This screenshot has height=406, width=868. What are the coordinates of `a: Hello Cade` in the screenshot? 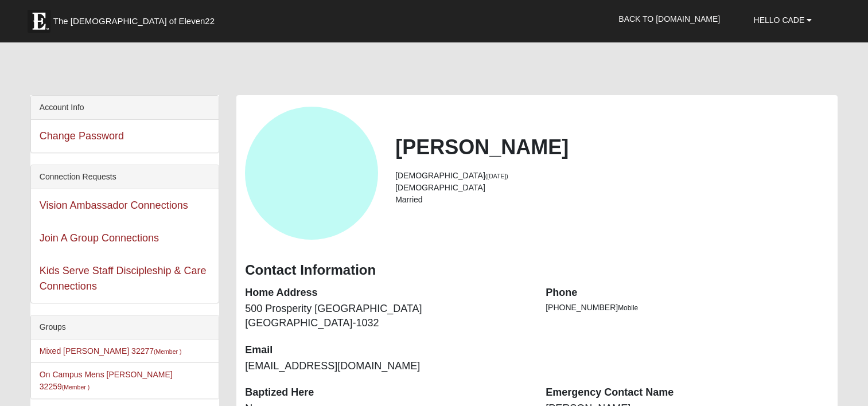 It's located at (783, 20).